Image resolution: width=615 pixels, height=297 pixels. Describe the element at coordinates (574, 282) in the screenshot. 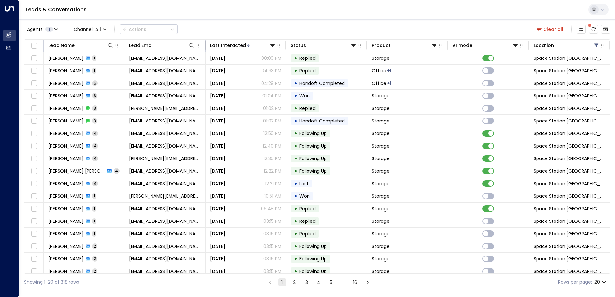

I see `label: Rows per page:` at that location.